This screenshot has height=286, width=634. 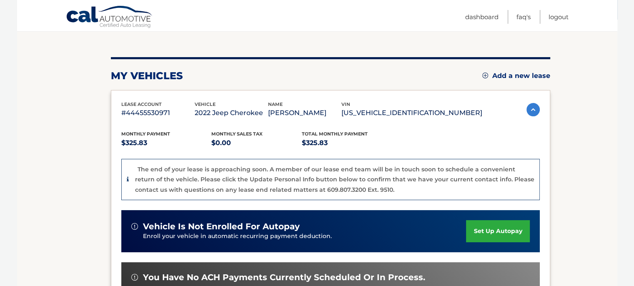 What do you see at coordinates (335, 179) in the screenshot?
I see `p: The end of your lease is approaching soon. A member of our lease end team will be in touch soon t...` at bounding box center [335, 179].